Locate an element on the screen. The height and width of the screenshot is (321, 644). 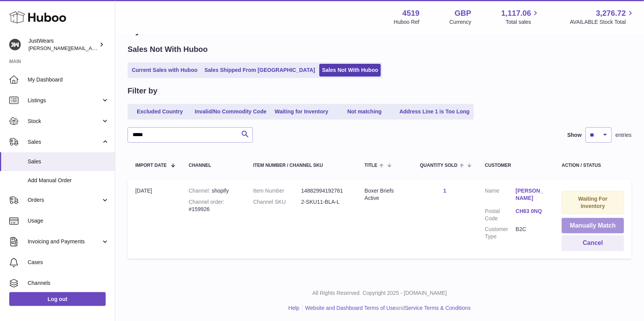
span: Total sales is located at coordinates (522, 22).